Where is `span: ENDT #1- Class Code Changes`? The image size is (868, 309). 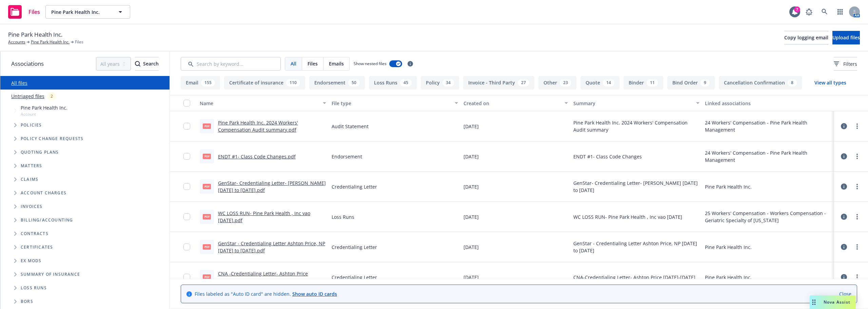 span: ENDT #1- Class Code Changes is located at coordinates (607, 157).